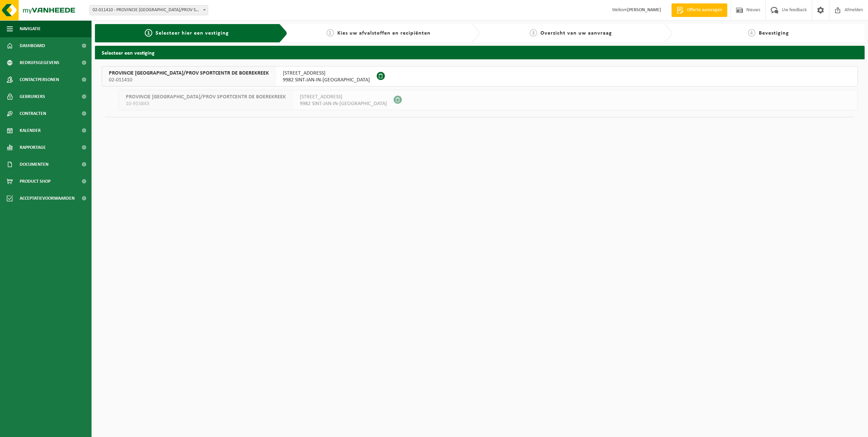 This screenshot has width=868, height=437. What do you see at coordinates (32, 46) in the screenshot?
I see `span: Dashboard` at bounding box center [32, 46].